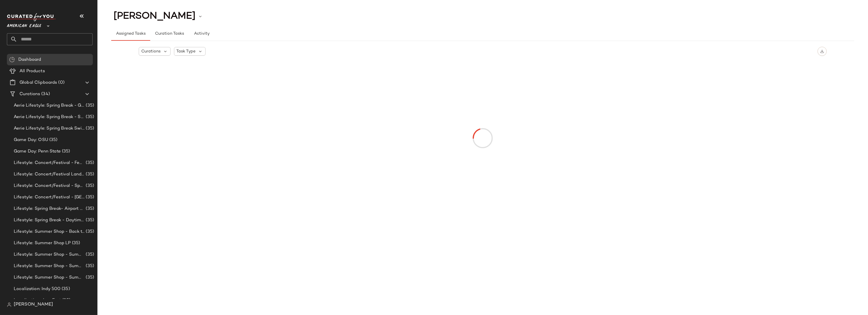 The image size is (868, 315). What do you see at coordinates (49, 220) in the screenshot?
I see `span: Lifestyle: Spring Break - Daytime Casual` at bounding box center [49, 220].